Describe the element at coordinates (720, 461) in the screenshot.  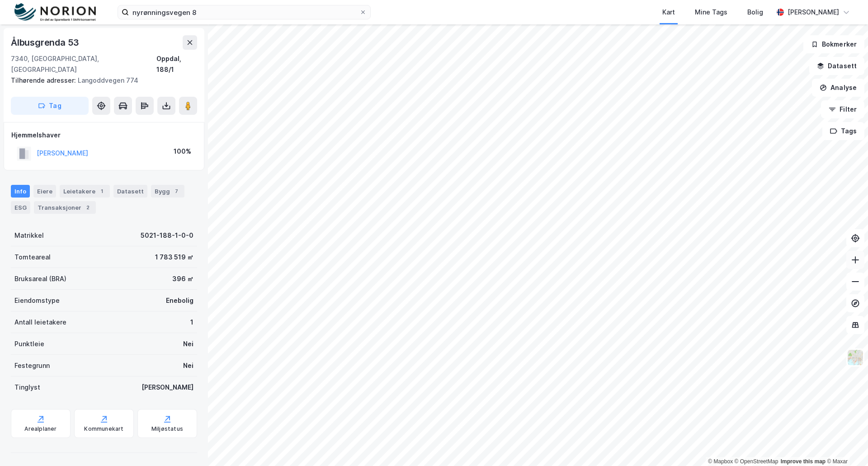
I see `a: Mapbox` at that location.